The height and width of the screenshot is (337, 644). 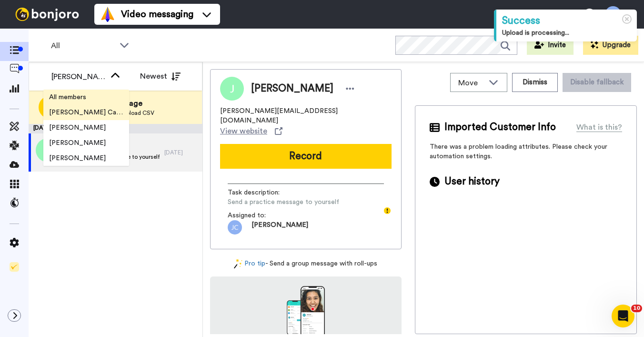 I want to click on div: - Send a group message with roll-ups, so click(x=306, y=263).